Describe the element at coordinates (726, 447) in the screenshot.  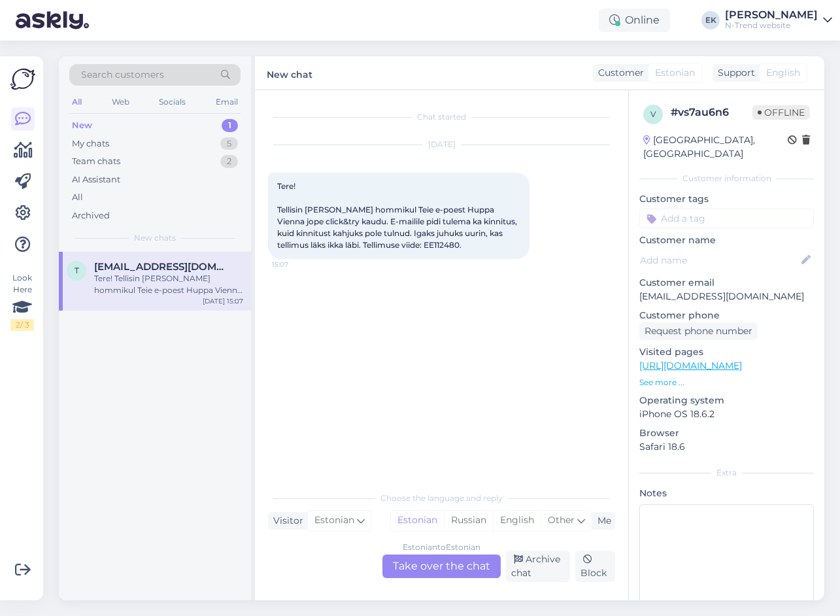
I see `p: Safari 18.6` at that location.